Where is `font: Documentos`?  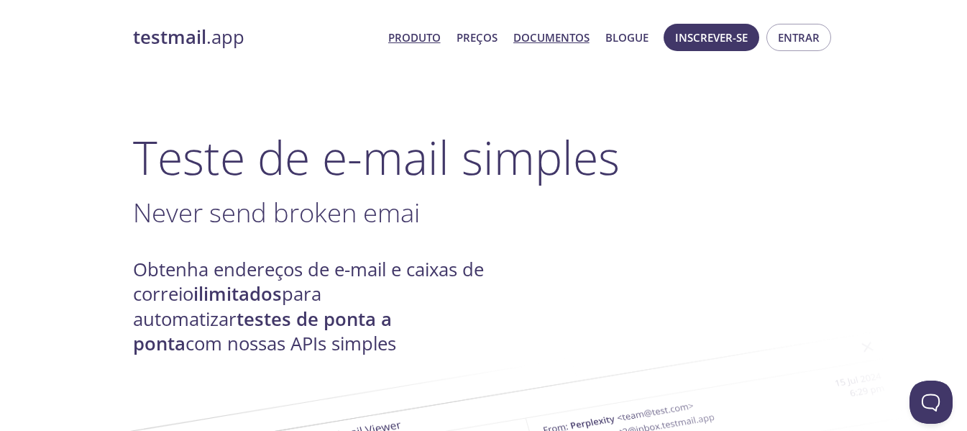 font: Documentos is located at coordinates (552, 37).